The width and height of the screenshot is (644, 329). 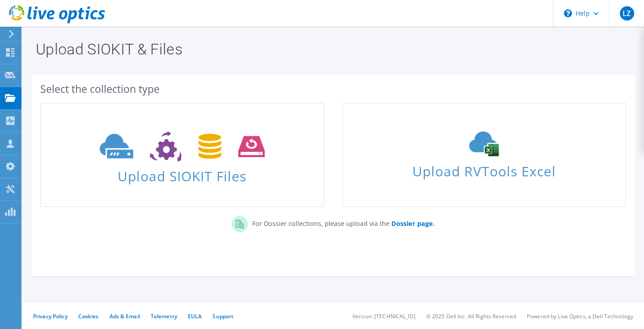 What do you see at coordinates (50, 316) in the screenshot?
I see `a: Privacy Policy` at bounding box center [50, 316].